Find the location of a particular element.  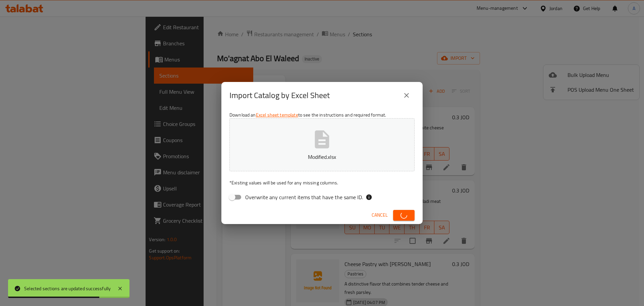

div: Selected sections are updated successfully is located at coordinates (67, 288).